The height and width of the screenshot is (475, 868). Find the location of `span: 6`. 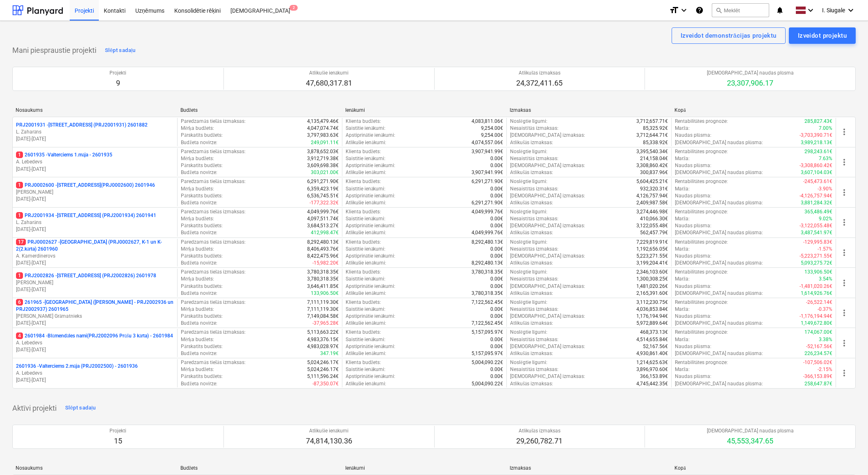

span: 6 is located at coordinates (20, 302).